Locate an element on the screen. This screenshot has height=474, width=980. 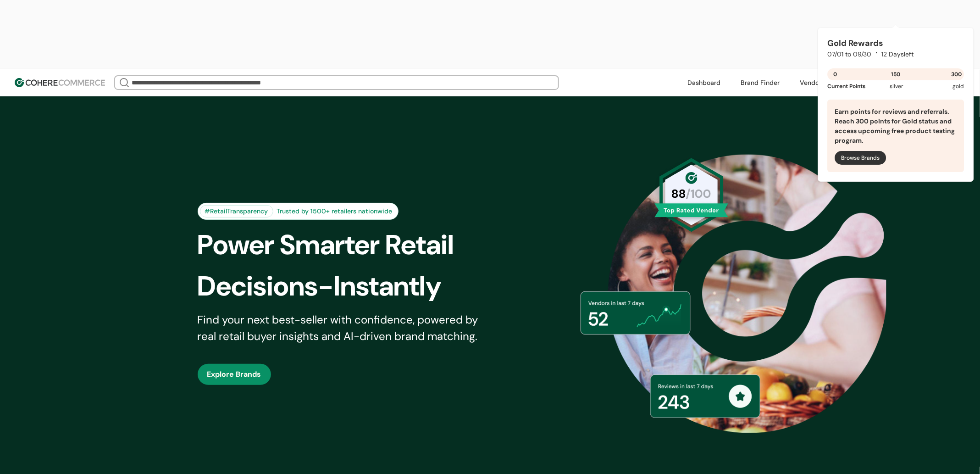
div: gold is located at coordinates (946, 86).